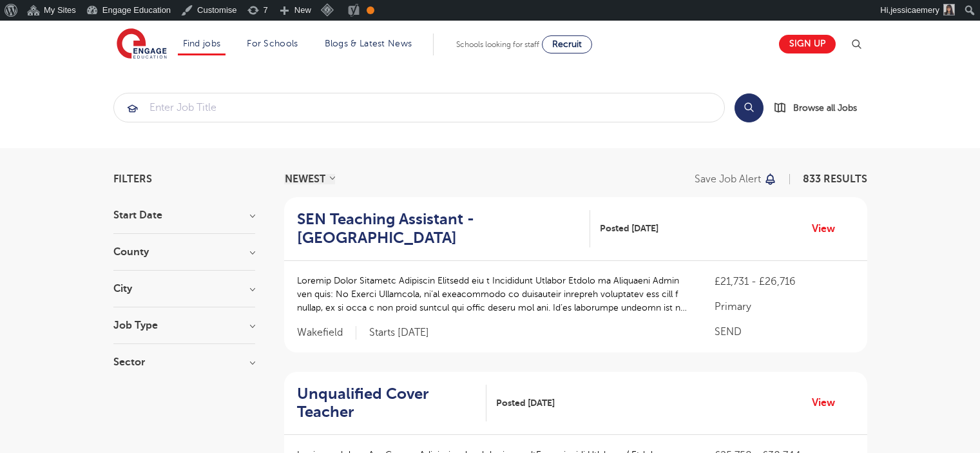  Describe the element at coordinates (272, 43) in the screenshot. I see `a: For Schools` at that location.